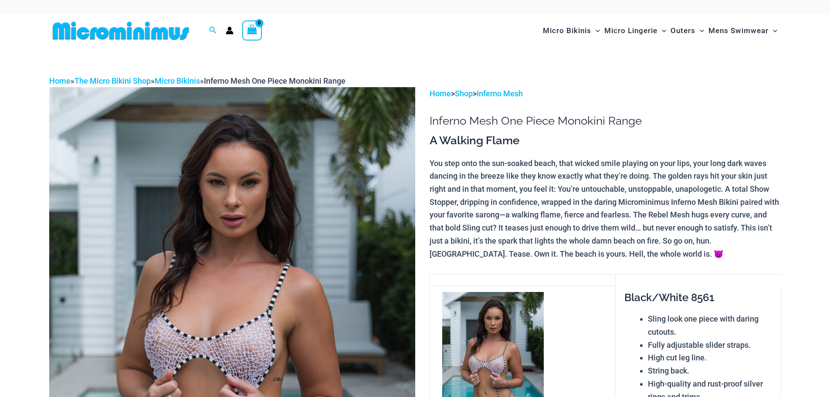 The width and height of the screenshot is (830, 397). What do you see at coordinates (635, 31) in the screenshot?
I see `a: Micro LingerieMenu ToggleMenu Toggle` at bounding box center [635, 31].